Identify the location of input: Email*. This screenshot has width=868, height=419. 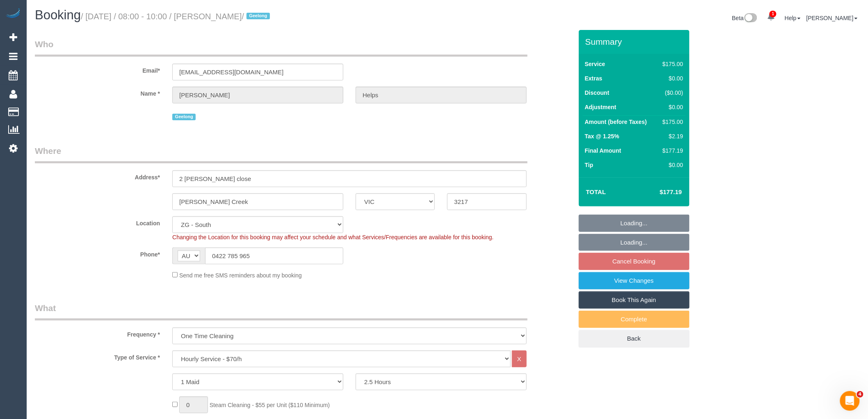
(258, 72).